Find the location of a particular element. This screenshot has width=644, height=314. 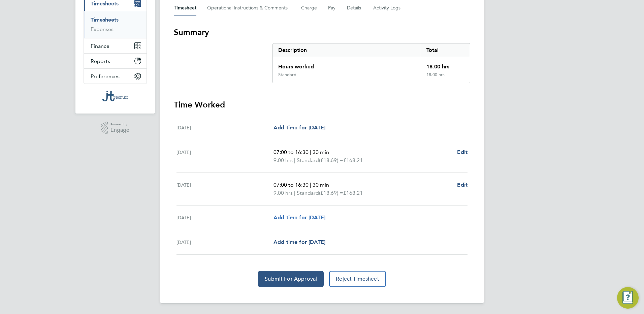

span: Reports is located at coordinates (100, 61).